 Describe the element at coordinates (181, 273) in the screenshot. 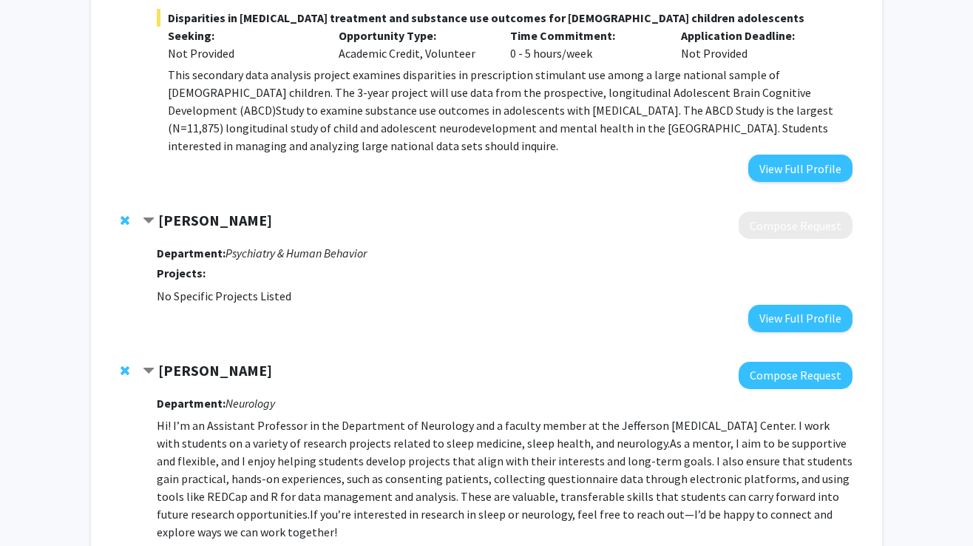

I see `strong: Projects:` at that location.